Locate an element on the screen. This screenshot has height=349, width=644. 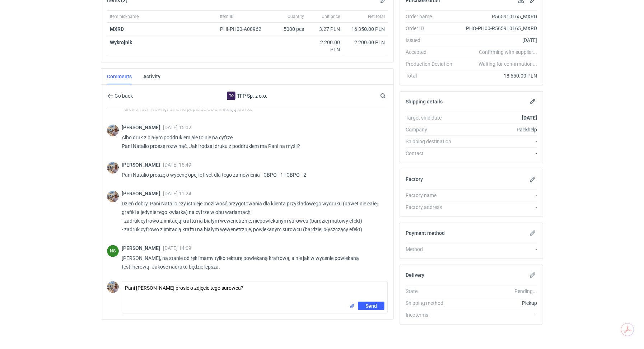
span: Item ID is located at coordinates (227, 16).